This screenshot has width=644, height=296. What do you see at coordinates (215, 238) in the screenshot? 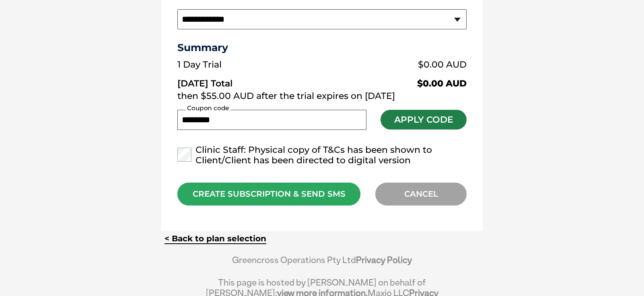
I see `a: < Back to plan selection` at bounding box center [215, 238].